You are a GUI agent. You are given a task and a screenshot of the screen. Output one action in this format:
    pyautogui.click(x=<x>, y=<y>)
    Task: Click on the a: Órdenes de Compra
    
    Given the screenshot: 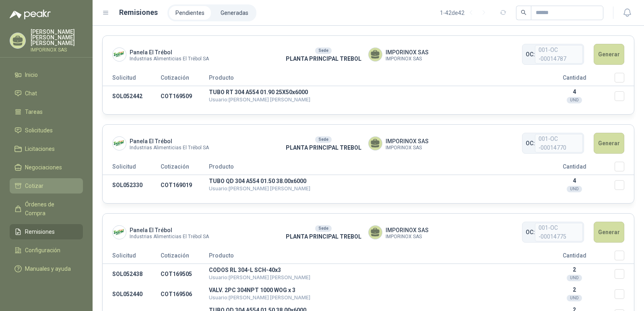 What is the action you would take?
    pyautogui.click(x=46, y=209)
    